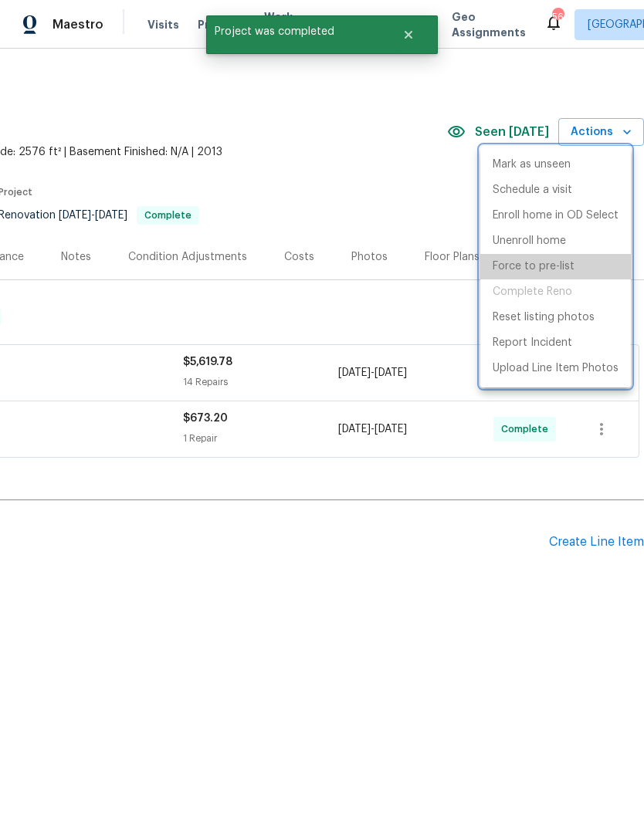 Image resolution: width=644 pixels, height=839 pixels. Describe the element at coordinates (529, 241) in the screenshot. I see `p: Unenroll home` at that location.